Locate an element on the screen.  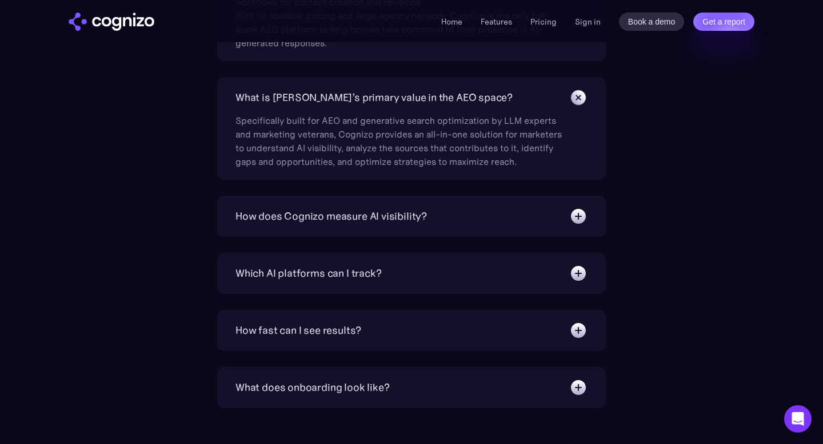
div: Open Intercom Messenger is located at coordinates (798, 419).